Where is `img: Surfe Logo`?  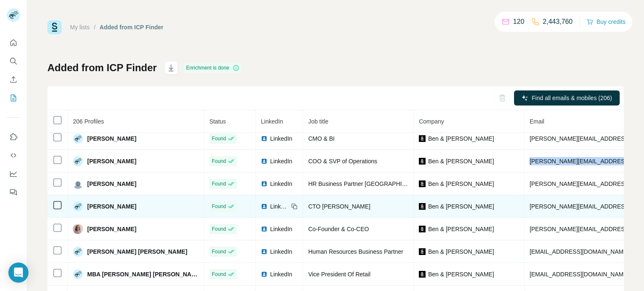 img: Surfe Logo is located at coordinates (54, 27).